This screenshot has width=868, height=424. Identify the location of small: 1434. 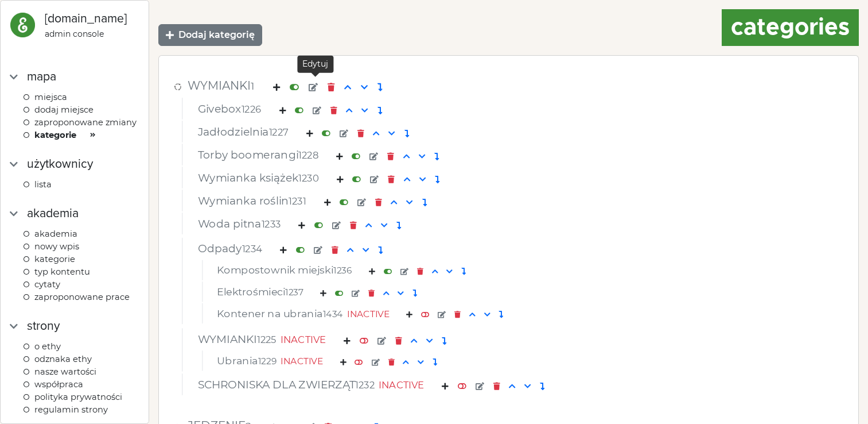
(333, 313).